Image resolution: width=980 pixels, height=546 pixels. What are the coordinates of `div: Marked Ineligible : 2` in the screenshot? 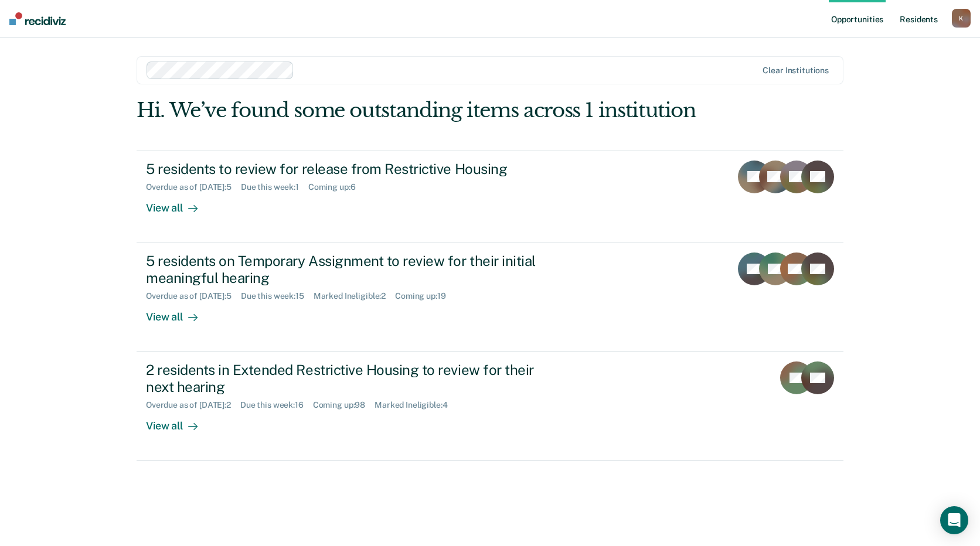 It's located at (354, 296).